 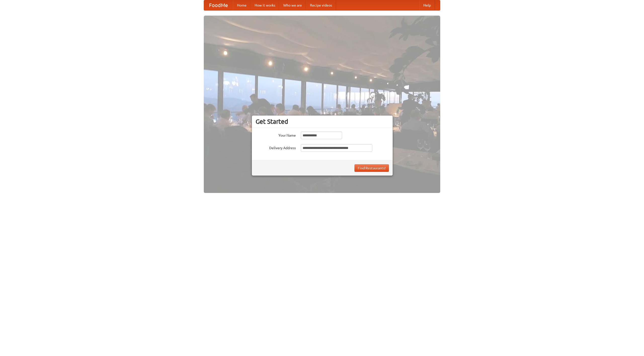 What do you see at coordinates (323, 121) in the screenshot?
I see `h3: Get Started` at bounding box center [323, 121].